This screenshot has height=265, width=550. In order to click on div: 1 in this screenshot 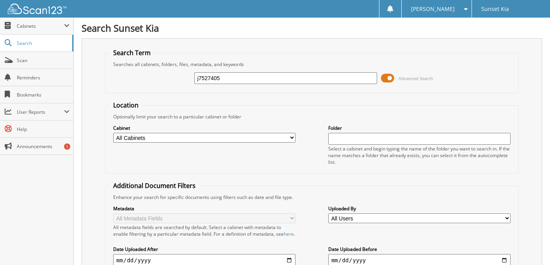, I will do `click(67, 146)`.